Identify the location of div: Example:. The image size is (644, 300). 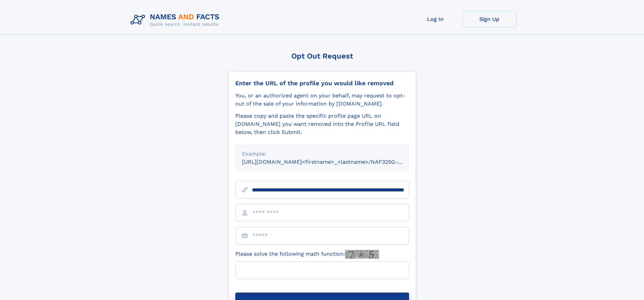
(322, 154).